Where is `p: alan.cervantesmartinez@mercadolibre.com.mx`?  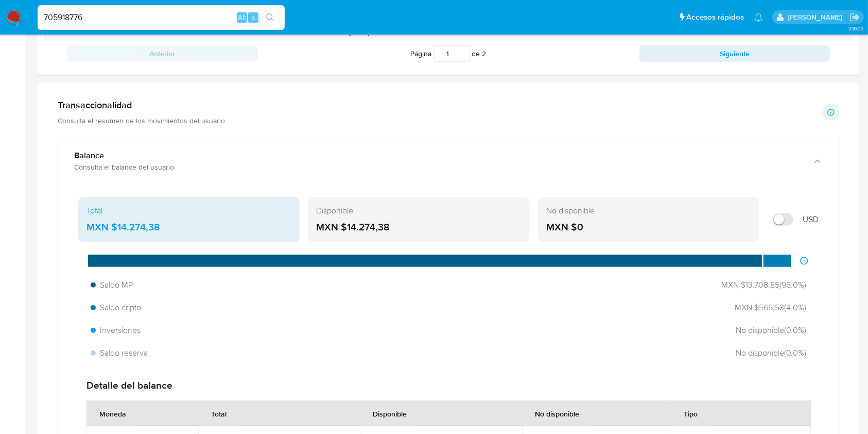
p: alan.cervantesmartinez@mercadolibre.com.mx is located at coordinates (817, 17).